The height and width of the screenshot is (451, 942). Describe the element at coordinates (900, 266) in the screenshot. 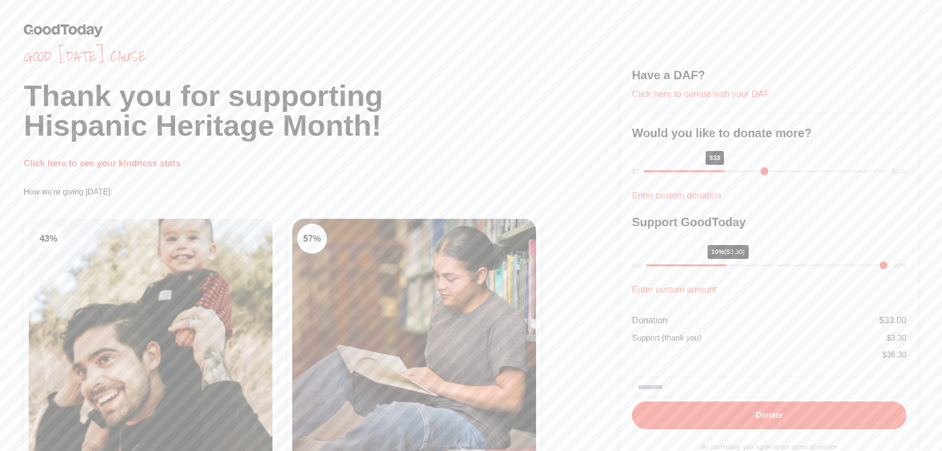

I see `div: 30%` at that location.